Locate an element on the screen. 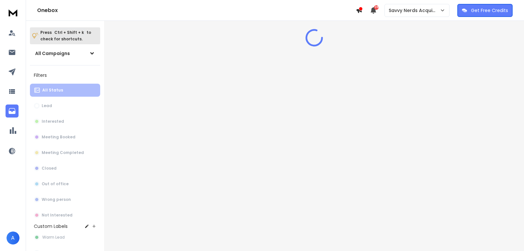  button: A is located at coordinates (13, 238).